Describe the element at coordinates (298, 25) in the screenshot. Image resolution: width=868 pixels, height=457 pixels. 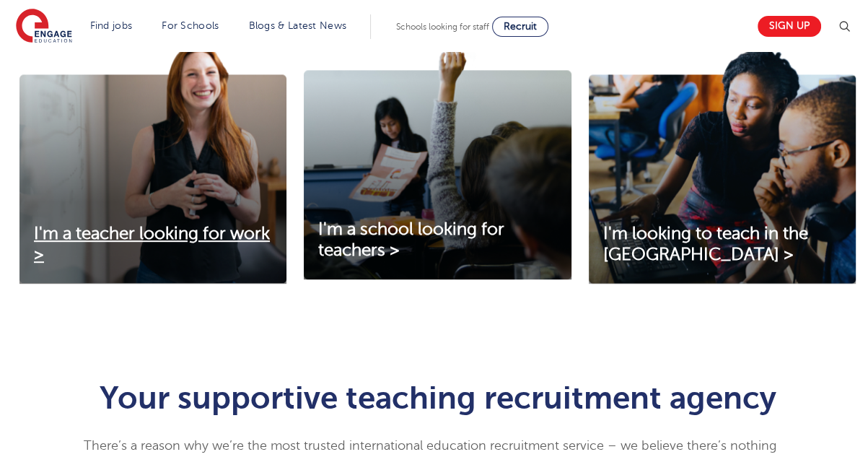
I see `a: Blogs & Latest News` at that location.